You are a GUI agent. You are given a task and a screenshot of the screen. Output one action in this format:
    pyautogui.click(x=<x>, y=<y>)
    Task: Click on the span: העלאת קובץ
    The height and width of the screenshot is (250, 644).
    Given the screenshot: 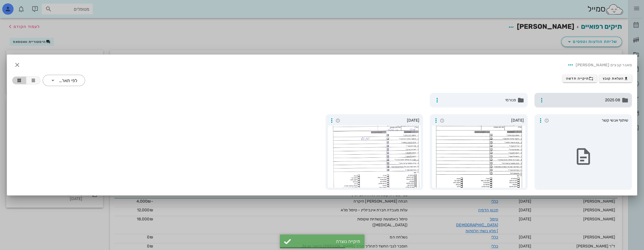 What is the action you would take?
    pyautogui.click(x=615, y=79)
    